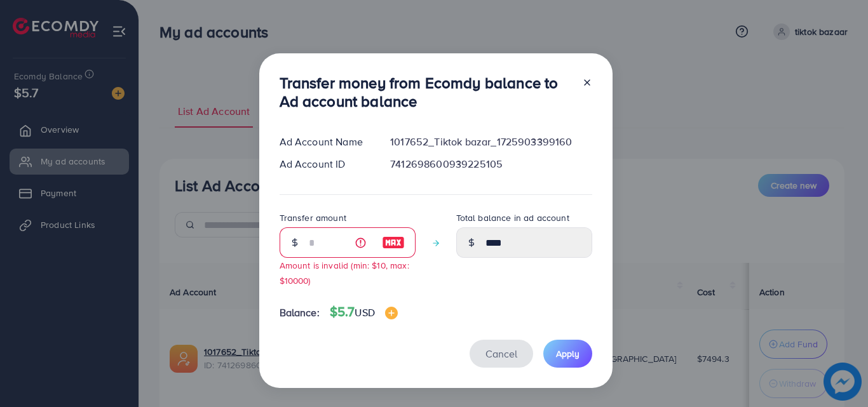  Describe the element at coordinates (313, 218) in the screenshot. I see `label: Transfer amount` at that location.